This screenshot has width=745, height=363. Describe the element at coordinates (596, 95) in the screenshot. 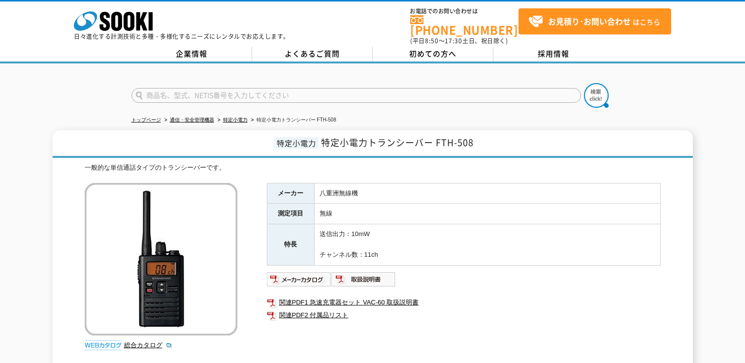

I see `img: btn_search.png` at that location.